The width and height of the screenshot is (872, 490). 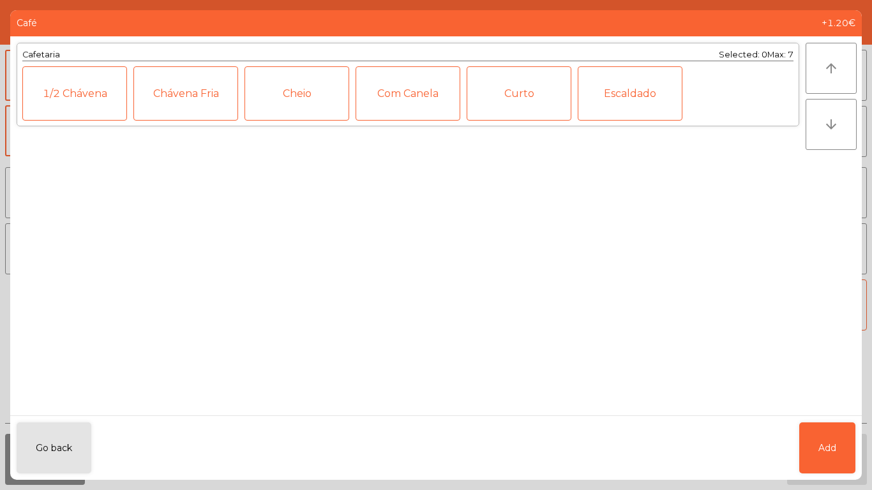 I want to click on div: Curto, so click(x=519, y=93).